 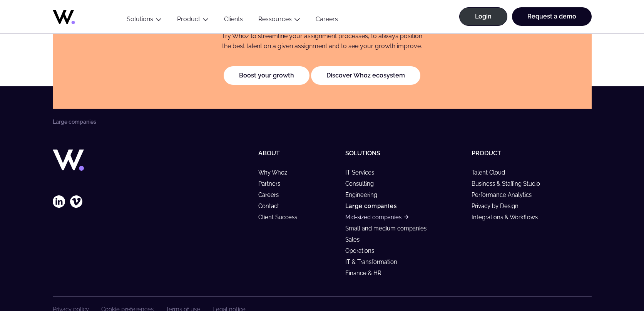 I want to click on a: Business & Staffing Studio, so click(x=509, y=183).